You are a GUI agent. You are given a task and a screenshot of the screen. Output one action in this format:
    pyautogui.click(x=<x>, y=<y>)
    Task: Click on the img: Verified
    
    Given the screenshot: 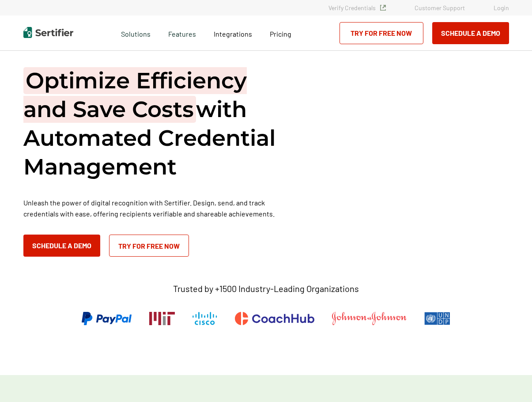 What is the action you would take?
    pyautogui.click(x=383, y=8)
    